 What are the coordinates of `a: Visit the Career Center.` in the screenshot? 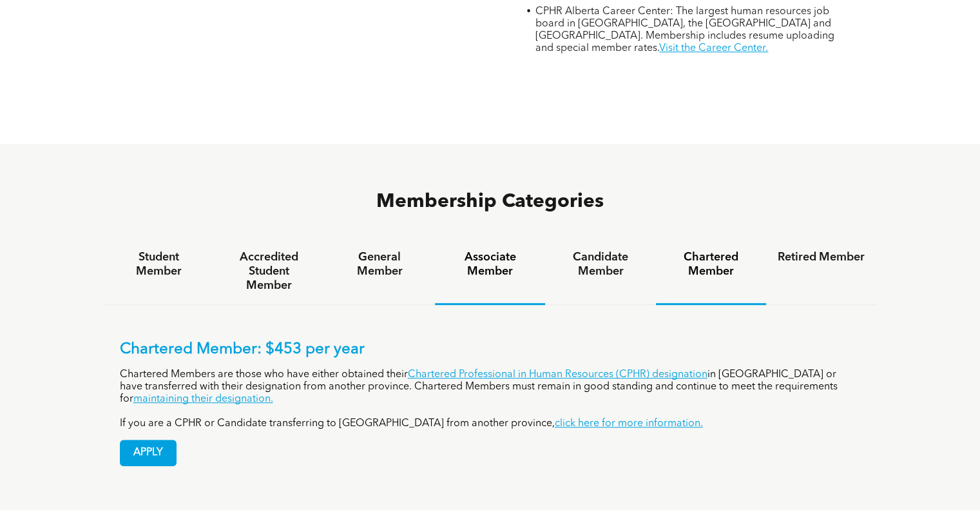 It's located at (713, 48).